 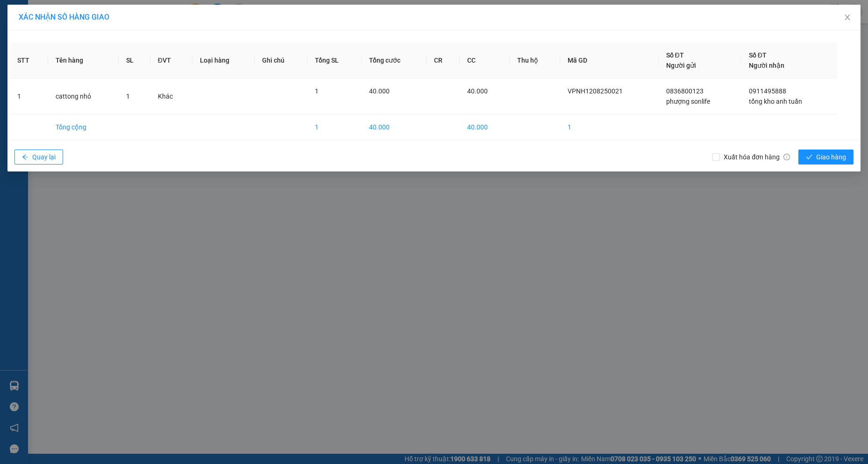 I want to click on th: Tổng SL, so click(x=334, y=60).